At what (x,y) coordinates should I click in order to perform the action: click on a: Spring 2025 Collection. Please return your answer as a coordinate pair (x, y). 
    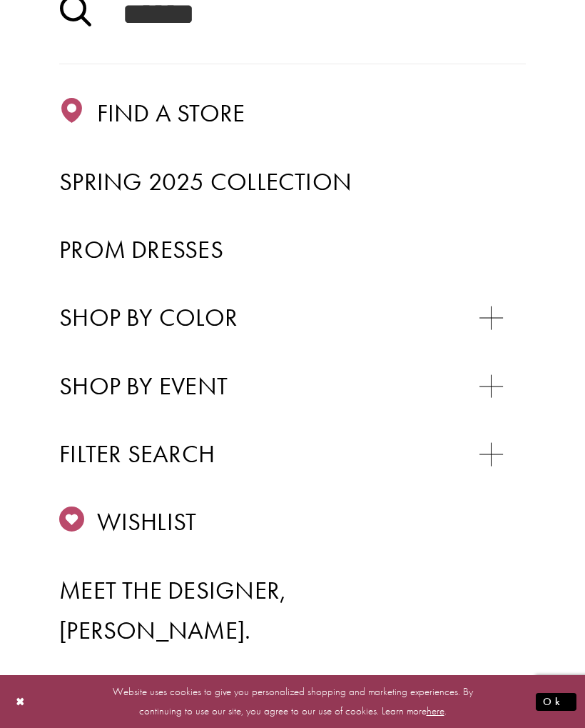
    Looking at the image, I should click on (292, 182).